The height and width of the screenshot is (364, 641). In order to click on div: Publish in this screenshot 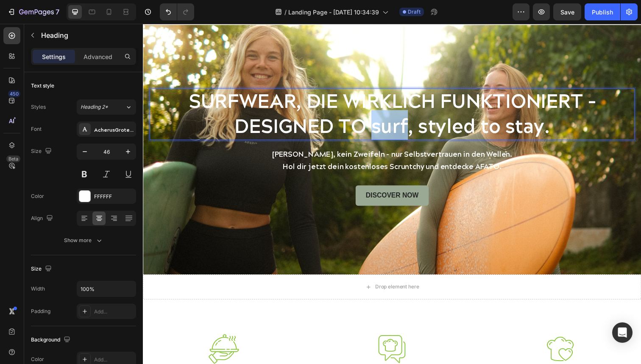, I will do `click(602, 12)`.